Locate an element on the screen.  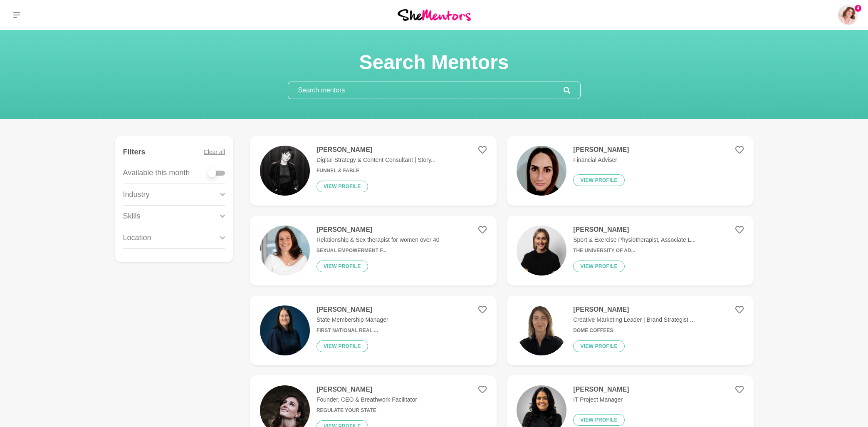
input: Search mentors is located at coordinates (426, 90).